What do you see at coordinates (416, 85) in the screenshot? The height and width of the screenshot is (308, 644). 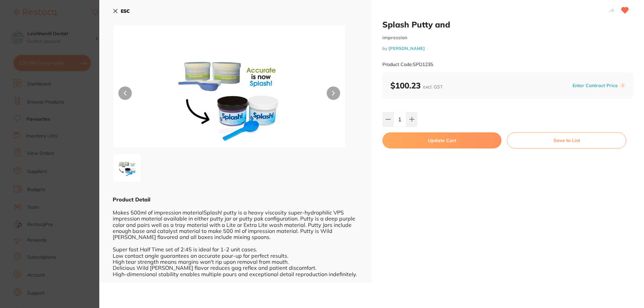 I see `b: $100.23` at bounding box center [416, 85].